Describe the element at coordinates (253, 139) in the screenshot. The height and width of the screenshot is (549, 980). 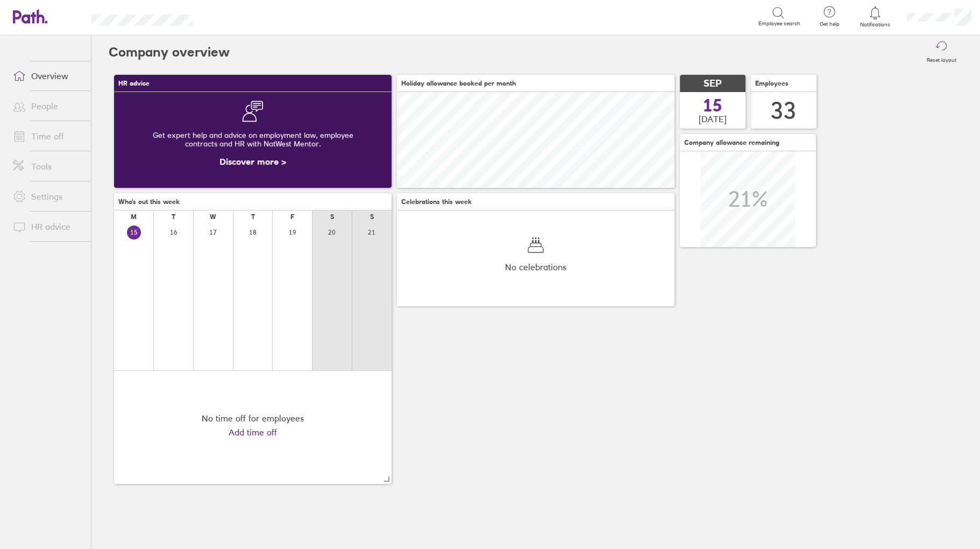
I see `div: Get expert help and advice on employment law, employee contracts and HR with NatWest Mentor.` at that location.